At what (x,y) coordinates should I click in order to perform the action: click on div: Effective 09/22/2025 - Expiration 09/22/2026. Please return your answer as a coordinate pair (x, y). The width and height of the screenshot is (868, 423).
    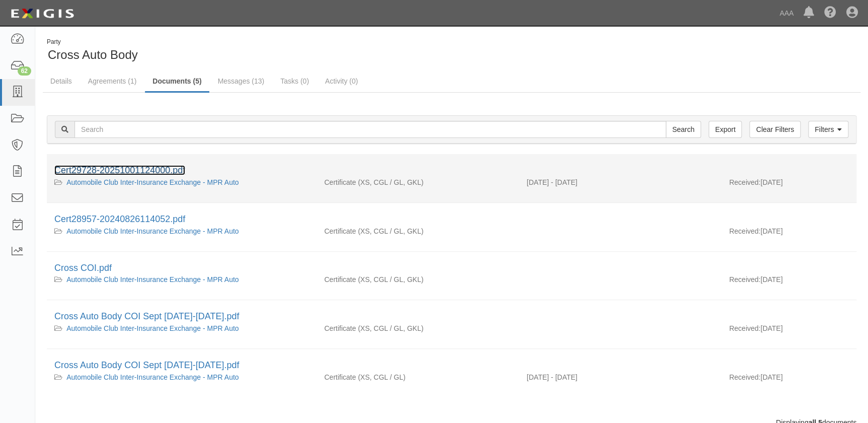
    Looking at the image, I should click on (620, 182).